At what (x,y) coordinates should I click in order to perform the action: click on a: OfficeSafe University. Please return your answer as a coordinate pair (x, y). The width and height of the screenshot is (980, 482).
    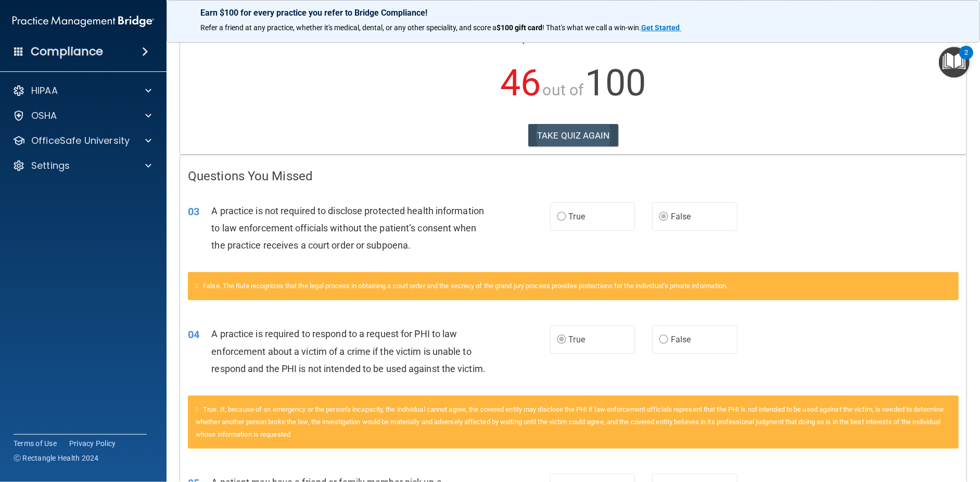
    Looking at the image, I should click on (82, 141).